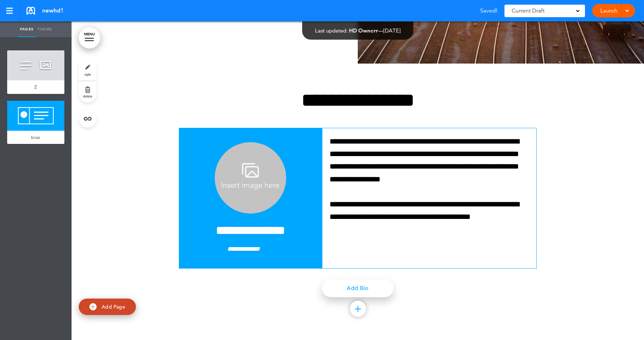 The height and width of the screenshot is (340, 644). I want to click on a: style, so click(88, 70).